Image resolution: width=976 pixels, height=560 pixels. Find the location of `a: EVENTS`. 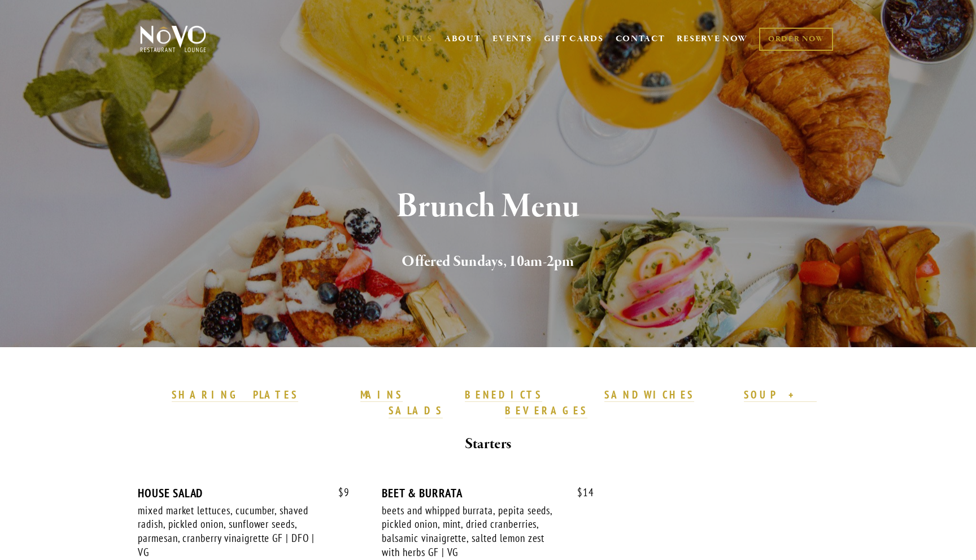

a: EVENTS is located at coordinates (511, 39).